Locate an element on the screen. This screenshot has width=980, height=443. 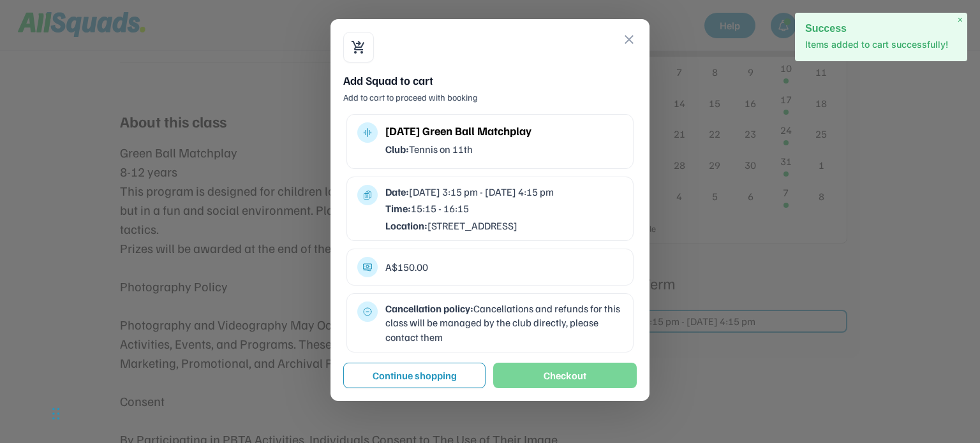
button: Continue shopping is located at coordinates (414, 376).